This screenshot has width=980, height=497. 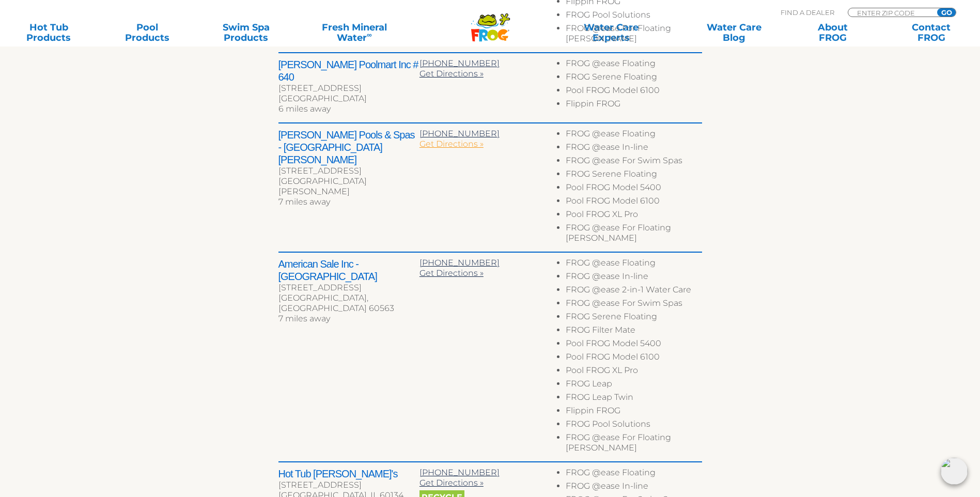 I want to click on a: ContactFROG, so click(x=931, y=33).